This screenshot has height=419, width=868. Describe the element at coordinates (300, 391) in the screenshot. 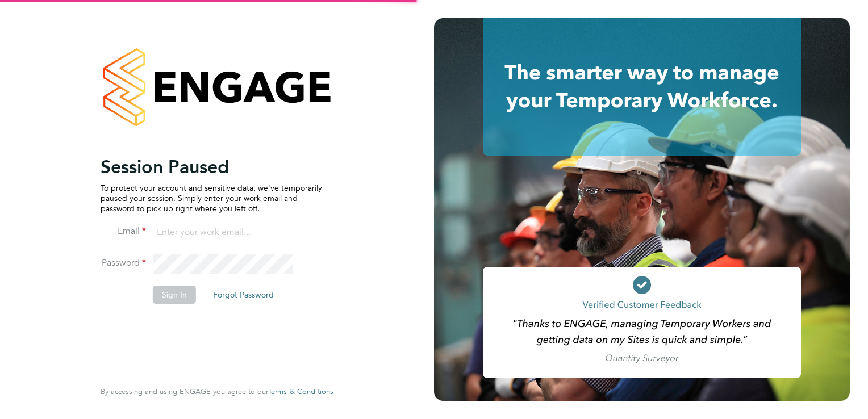

I see `span: Terms & Conditions` at that location.